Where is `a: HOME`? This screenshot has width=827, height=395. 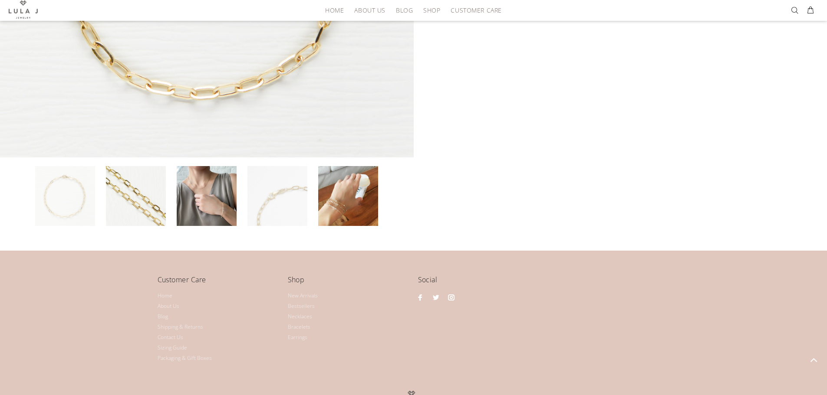 a: HOME is located at coordinates (334, 10).